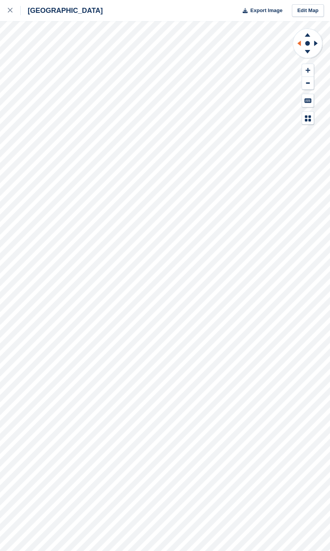 This screenshot has height=551, width=330. I want to click on button: Map Legend, so click(308, 118).